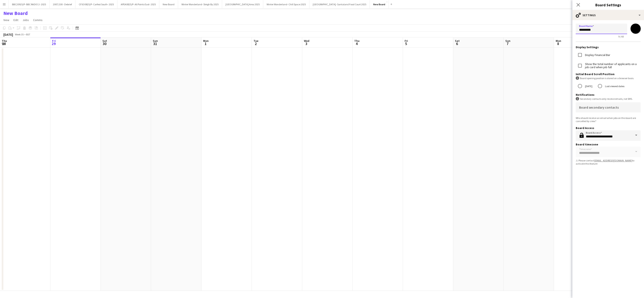  I want to click on div: ⚠ Please contact to activate this feature, so click(608, 162).